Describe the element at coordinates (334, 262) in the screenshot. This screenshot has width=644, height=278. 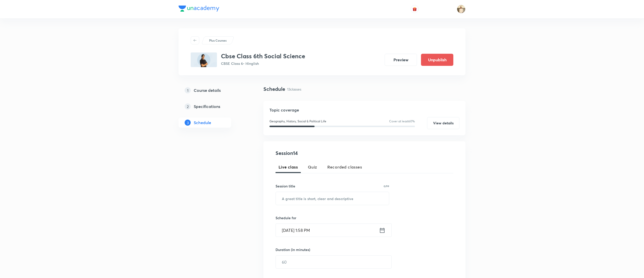
I see `input: 60` at that location.